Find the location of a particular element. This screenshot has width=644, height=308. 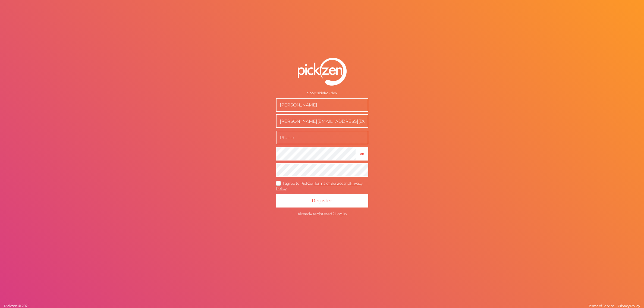

span: I agree to Pickzen and . is located at coordinates (319, 186).